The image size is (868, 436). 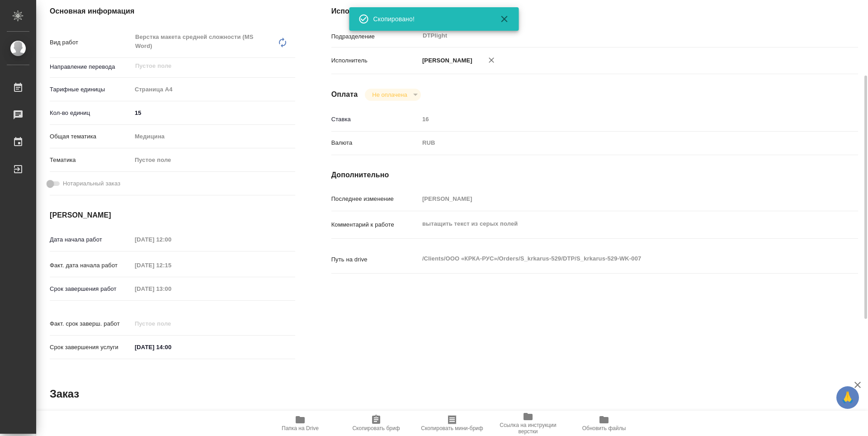 I want to click on div: Скопировано!, so click(x=430, y=19).